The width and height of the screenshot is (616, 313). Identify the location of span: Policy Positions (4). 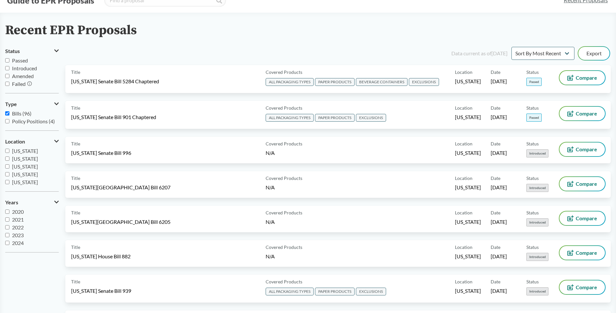
(33, 121).